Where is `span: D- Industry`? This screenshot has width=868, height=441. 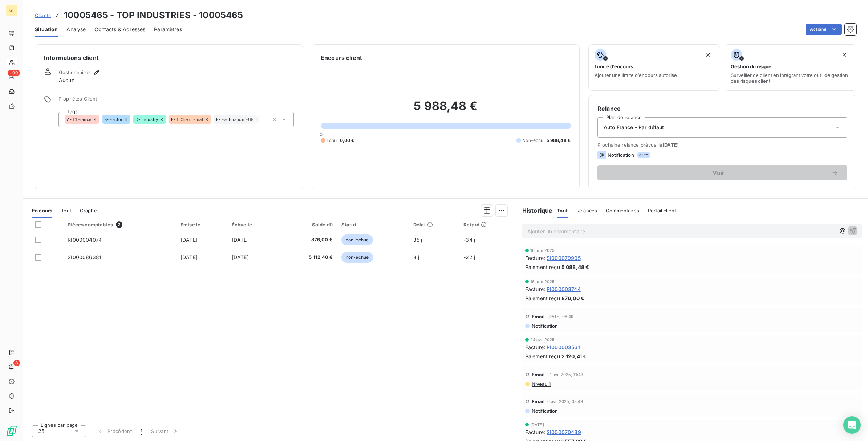 span: D- Industry is located at coordinates (147, 120).